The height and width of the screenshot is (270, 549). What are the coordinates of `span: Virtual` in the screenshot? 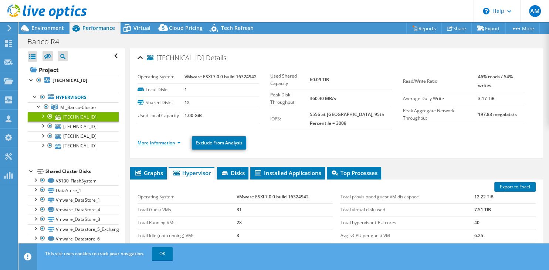 It's located at (142, 28).